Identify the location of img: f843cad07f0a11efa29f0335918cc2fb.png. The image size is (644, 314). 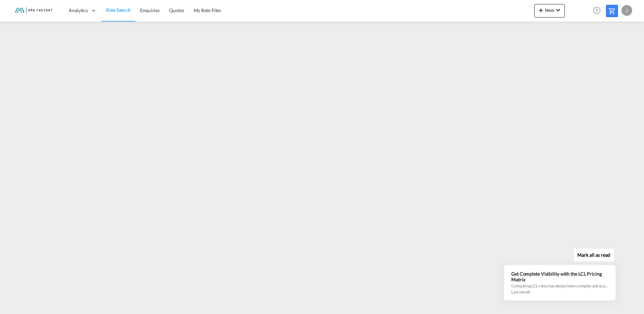
(32, 10).